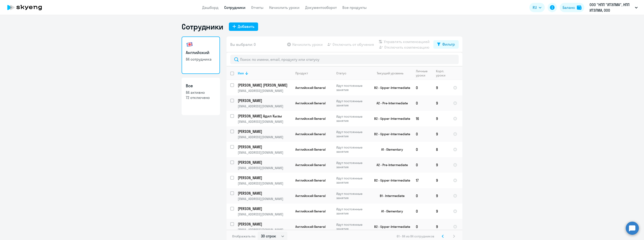  Describe the element at coordinates (422, 180) in the screenshot. I see `td: 17` at that location.